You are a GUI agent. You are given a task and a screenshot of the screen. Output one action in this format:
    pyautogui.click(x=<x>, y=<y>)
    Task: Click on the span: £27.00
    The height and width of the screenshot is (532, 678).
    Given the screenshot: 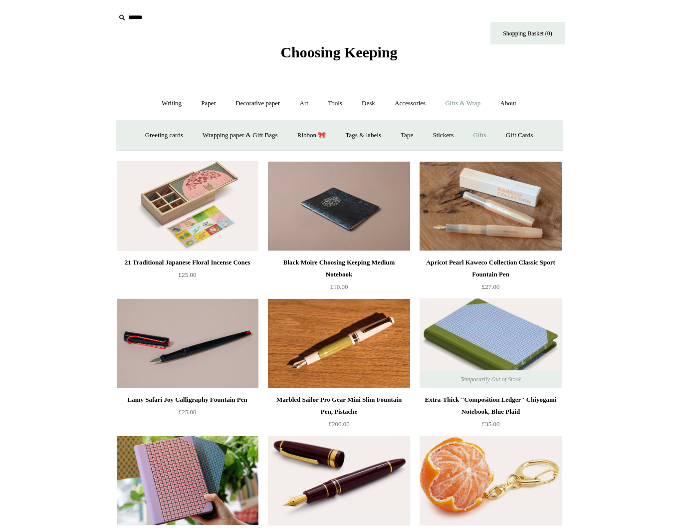 What is the action you would take?
    pyautogui.click(x=491, y=286)
    